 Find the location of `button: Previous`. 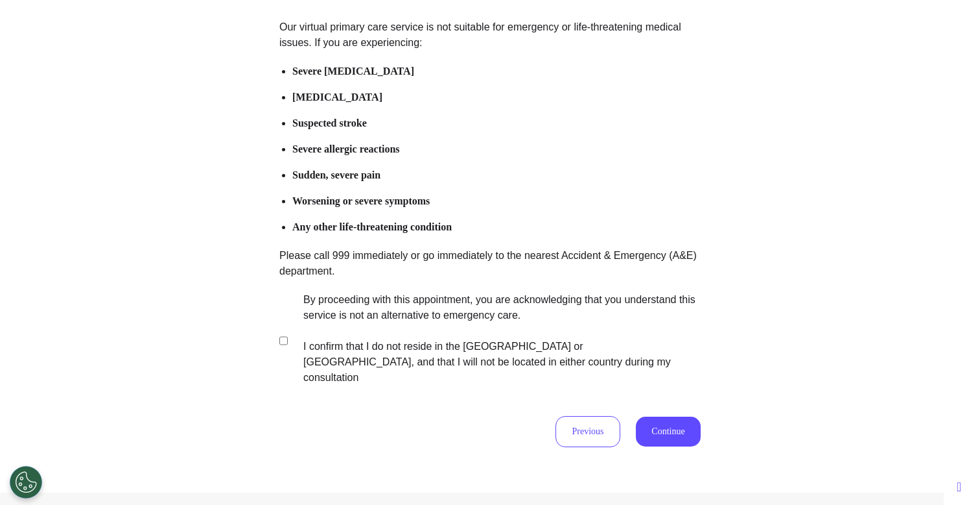

button: Previous is located at coordinates (588, 432).